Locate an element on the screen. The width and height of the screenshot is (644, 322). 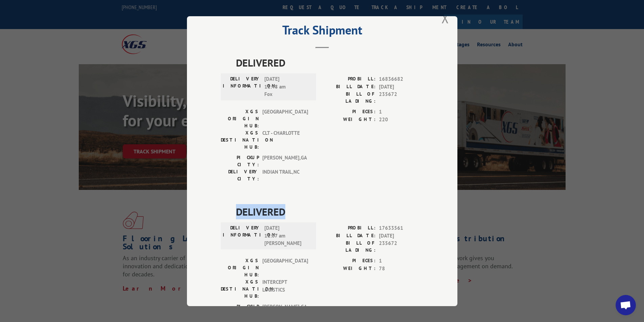
button: Close modal is located at coordinates (445, 18).